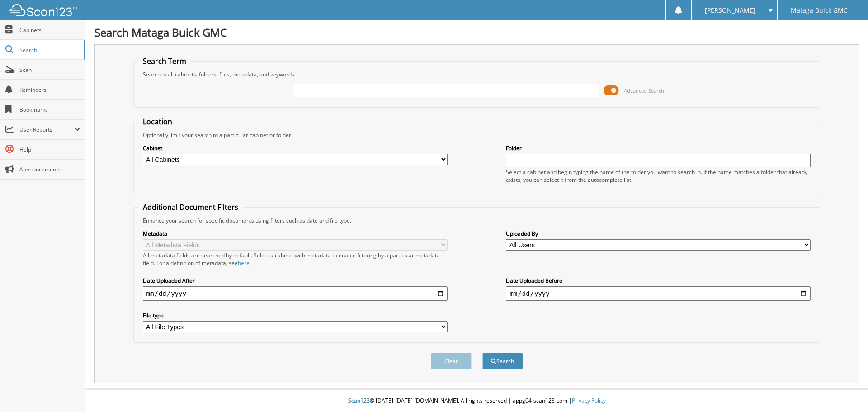 The width and height of the screenshot is (868, 412). Describe the element at coordinates (49, 30) in the screenshot. I see `span: Cabinets` at that location.